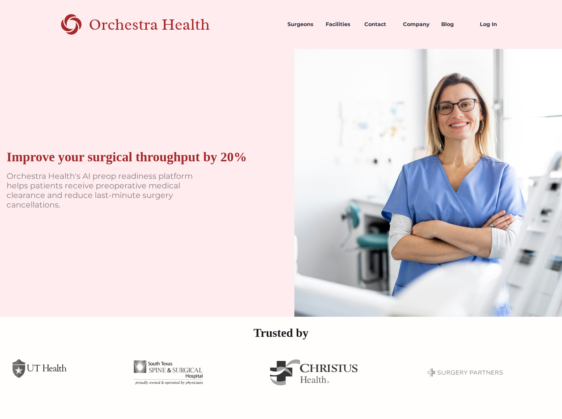  Describe the element at coordinates (301, 24) in the screenshot. I see `a: Surgeons` at that location.